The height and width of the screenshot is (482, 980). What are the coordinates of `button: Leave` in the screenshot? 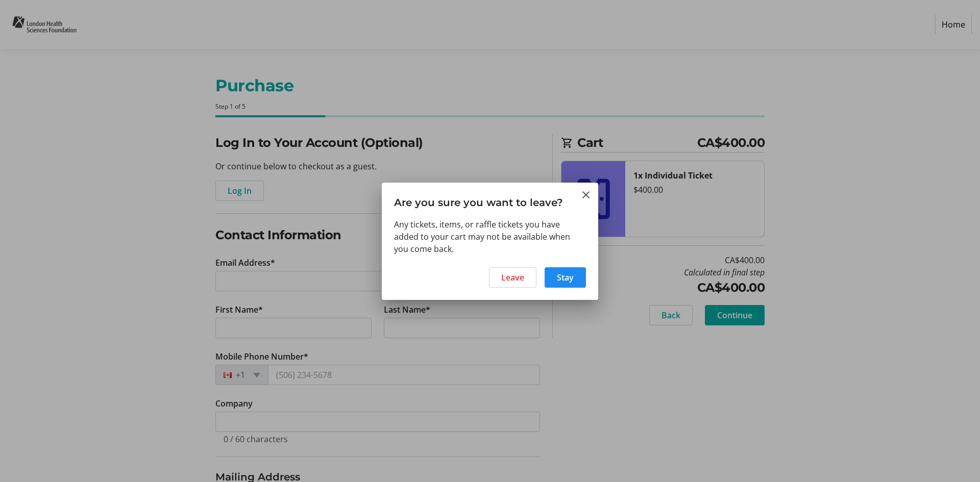 It's located at (512, 278).